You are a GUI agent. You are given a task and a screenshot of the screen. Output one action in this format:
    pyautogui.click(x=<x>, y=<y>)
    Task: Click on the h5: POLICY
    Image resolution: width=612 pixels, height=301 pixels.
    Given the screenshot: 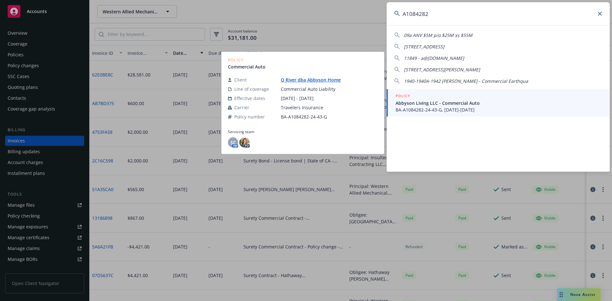 What is the action you would take?
    pyautogui.click(x=403, y=96)
    